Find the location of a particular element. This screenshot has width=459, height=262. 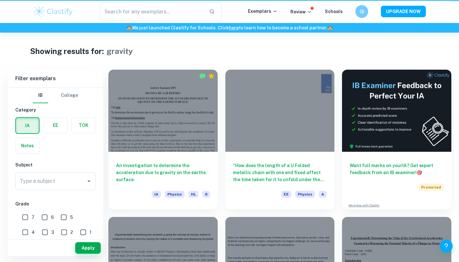

div: Premium is located at coordinates (211, 76).